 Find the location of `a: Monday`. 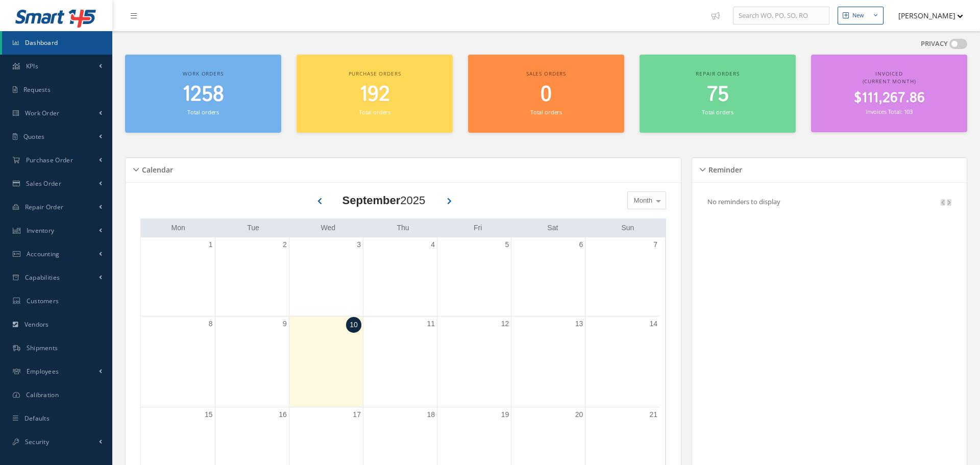

a: Monday is located at coordinates (178, 227).